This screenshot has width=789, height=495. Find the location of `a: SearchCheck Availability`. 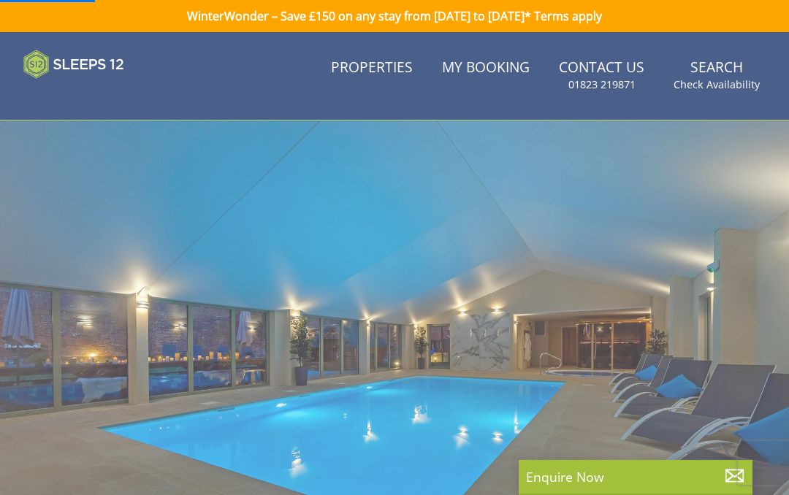

a: SearchCheck Availability is located at coordinates (717, 75).